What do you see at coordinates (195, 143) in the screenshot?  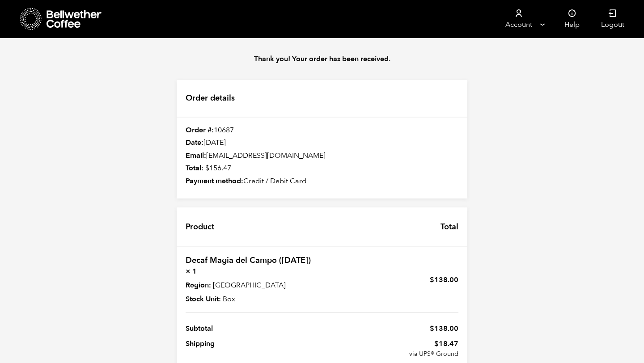 I see `strong: Date:` at bounding box center [195, 143].